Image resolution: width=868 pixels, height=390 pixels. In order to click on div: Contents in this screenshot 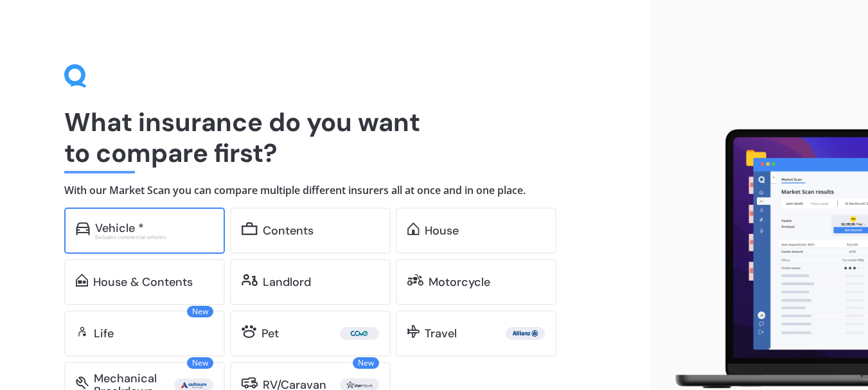, I will do `click(288, 230)`.